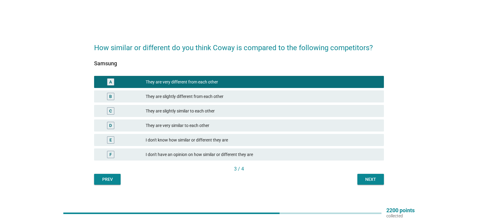 This screenshot has width=478, height=221. Describe the element at coordinates (107, 179) in the screenshot. I see `div: Prev` at that location.